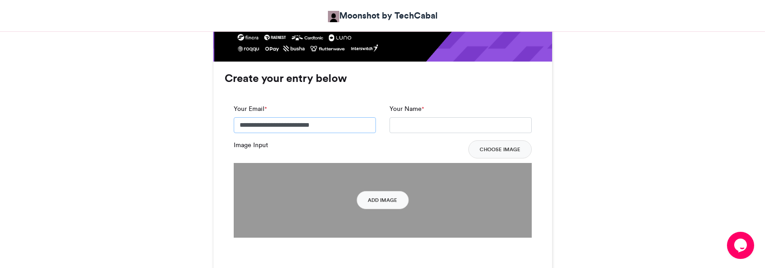  Describe the element at coordinates (383, 78) in the screenshot. I see `h3: Create your entry below` at that location.